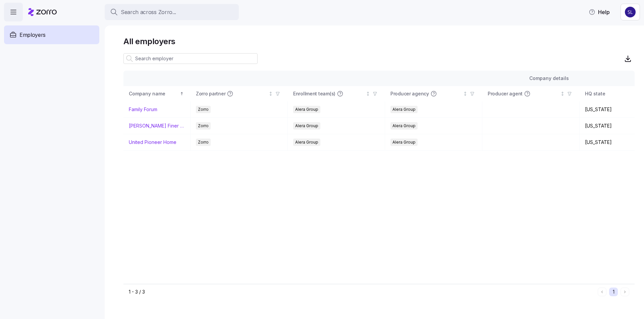  What do you see at coordinates (172, 12) in the screenshot?
I see `button: Search across Zorro...` at bounding box center [172, 12].